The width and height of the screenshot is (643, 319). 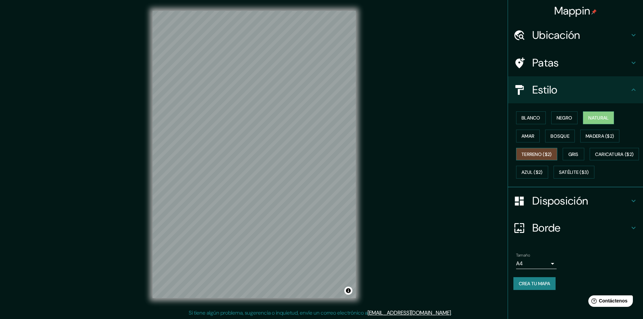 What do you see at coordinates (560, 136) in the screenshot?
I see `button: Bosque` at bounding box center [560, 136].